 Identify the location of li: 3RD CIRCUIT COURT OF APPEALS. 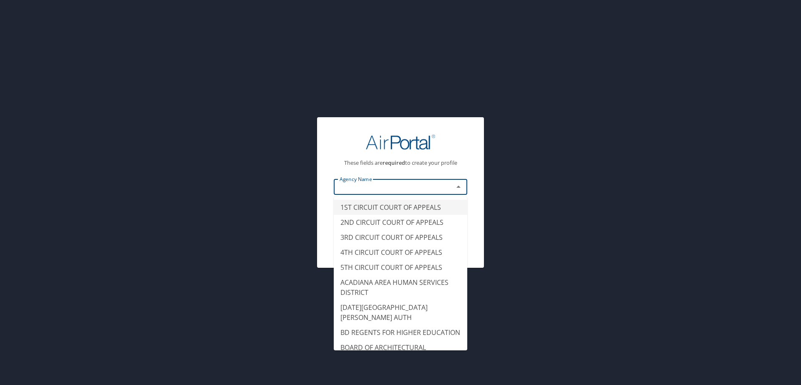
(401, 237).